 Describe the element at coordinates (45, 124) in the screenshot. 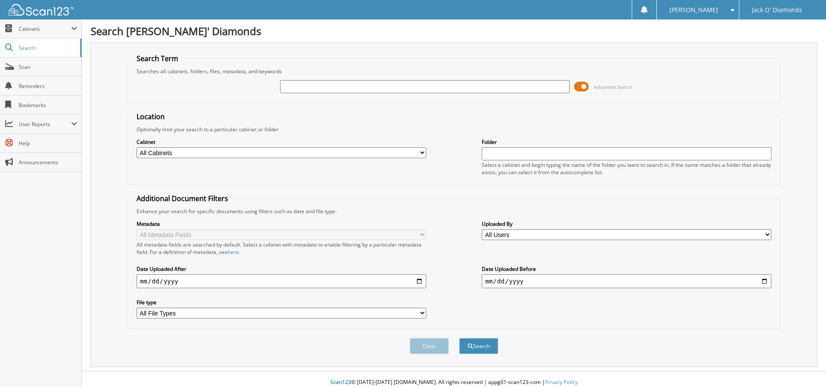

I see `span: User Reports` at that location.